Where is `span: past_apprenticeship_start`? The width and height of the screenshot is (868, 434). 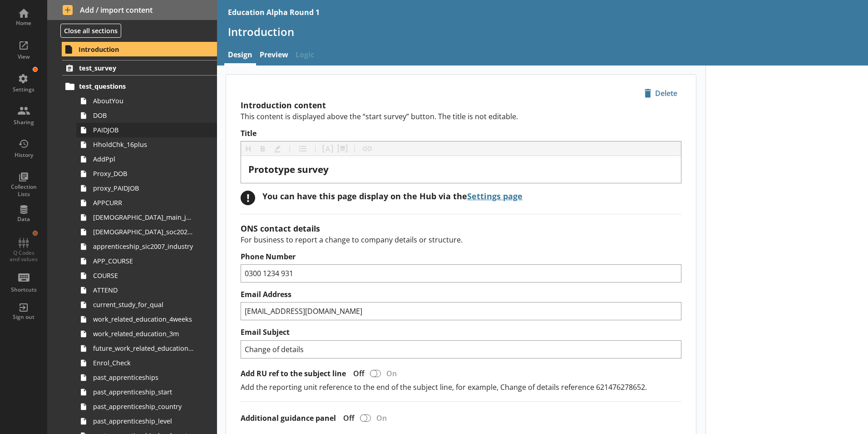 span: past_apprenticeship_start is located at coordinates (144, 391).